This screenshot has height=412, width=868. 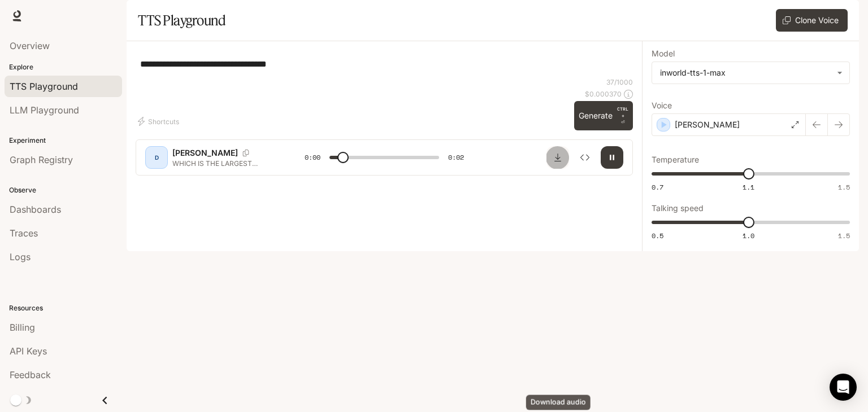 What do you see at coordinates (603, 93) in the screenshot?
I see `p: $ 0.000370` at bounding box center [603, 93].